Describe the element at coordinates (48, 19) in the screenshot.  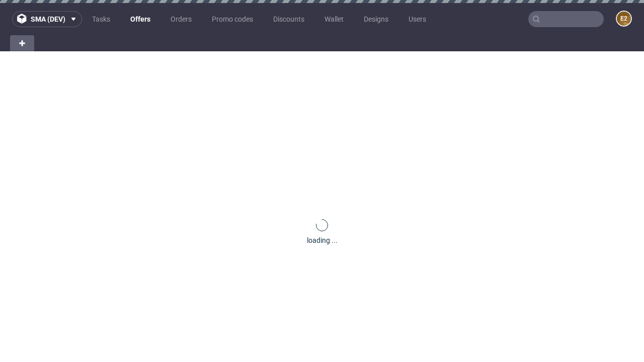
I see `span: sma (dev)` at that location.